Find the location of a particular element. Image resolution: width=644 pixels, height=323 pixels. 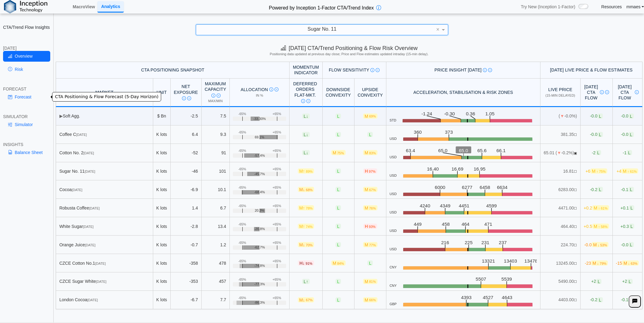

th: Downside Convexity is located at coordinates (338, 93).